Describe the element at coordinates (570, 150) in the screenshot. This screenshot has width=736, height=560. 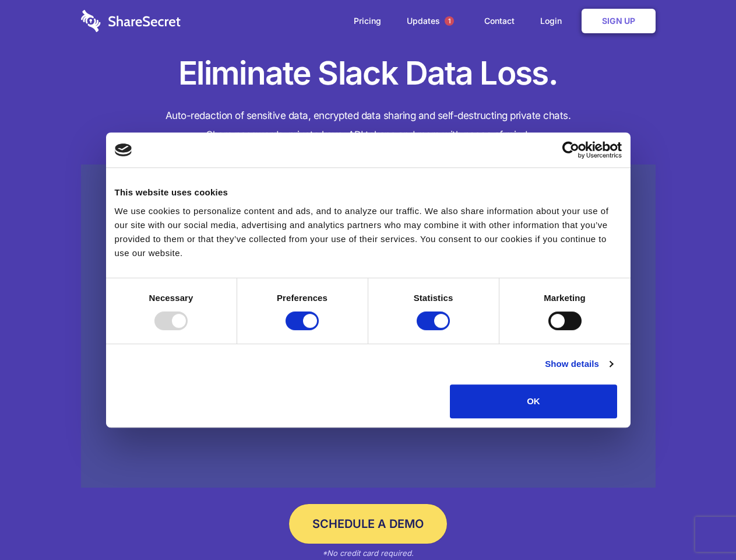
I see `a: Usercentrics Cookiebot - opens in a new window` at that location.